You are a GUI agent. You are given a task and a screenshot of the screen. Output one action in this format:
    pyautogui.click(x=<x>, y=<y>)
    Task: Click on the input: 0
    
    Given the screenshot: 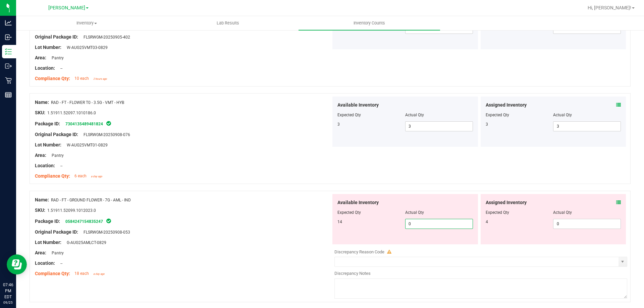 What is the action you would take?
    pyautogui.click(x=587, y=224)
    